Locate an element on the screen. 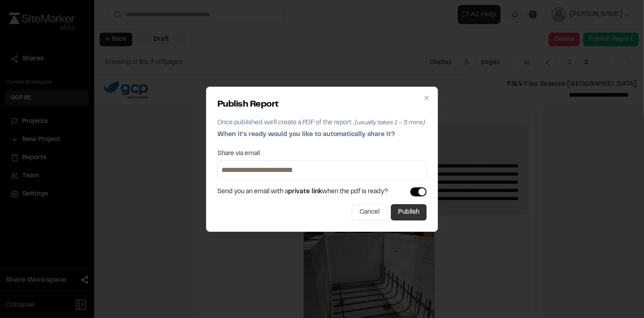 The height and width of the screenshot is (318, 644). span: private link is located at coordinates (305, 192).